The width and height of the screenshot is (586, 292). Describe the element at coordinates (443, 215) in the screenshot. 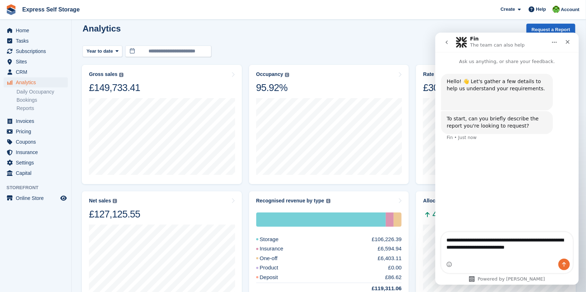

I see `span: 406.3` at that location.